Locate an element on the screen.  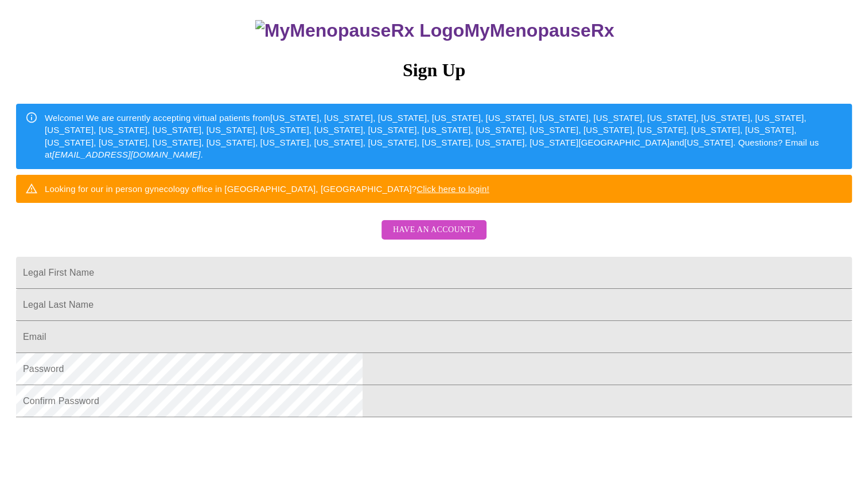
button: Have an account? is located at coordinates (434, 230).